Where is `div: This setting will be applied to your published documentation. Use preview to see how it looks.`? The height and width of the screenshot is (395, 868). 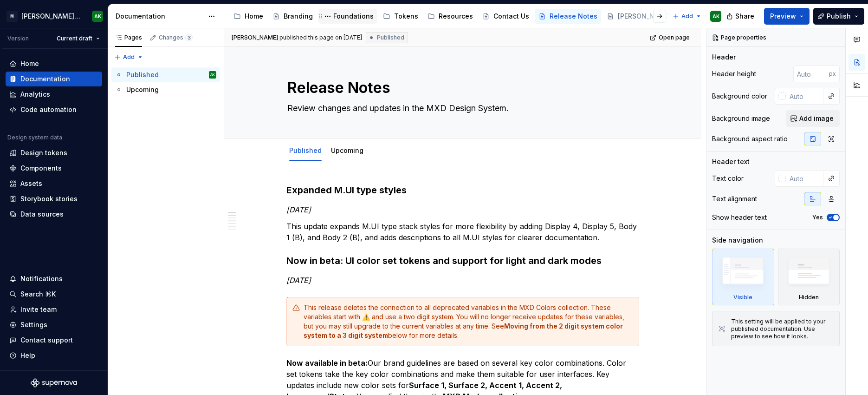
div: This setting will be applied to your published documentation. Use preview to see how it looks. is located at coordinates (783, 329).